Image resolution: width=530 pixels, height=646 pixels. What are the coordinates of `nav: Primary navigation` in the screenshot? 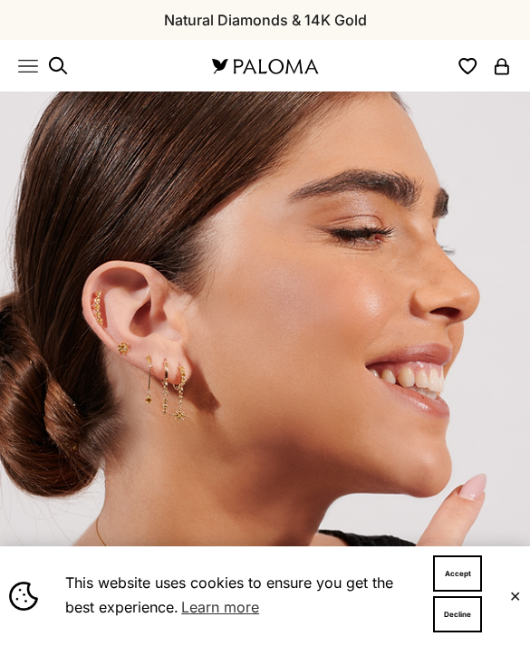 It's located at (104, 66).